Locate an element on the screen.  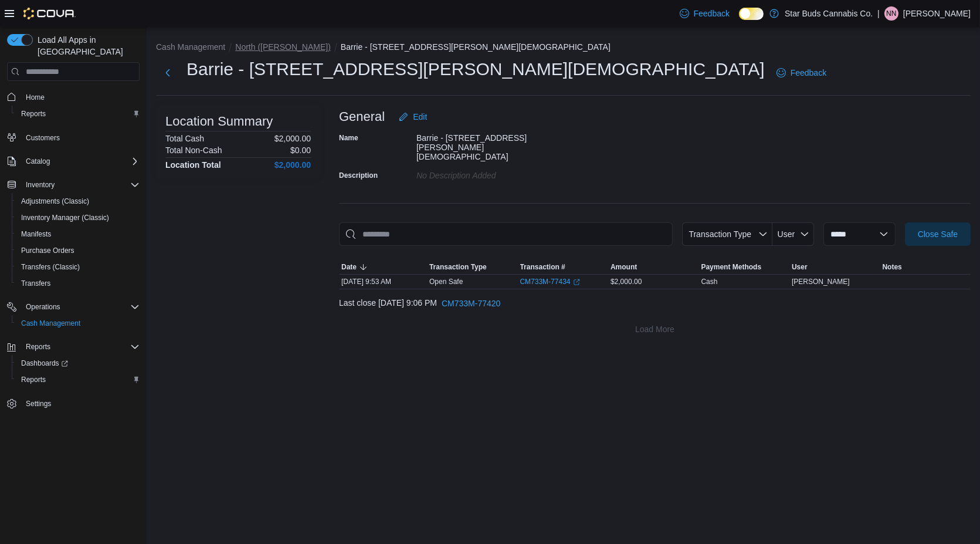
button: CM733M-77420 is located at coordinates (471, 303).